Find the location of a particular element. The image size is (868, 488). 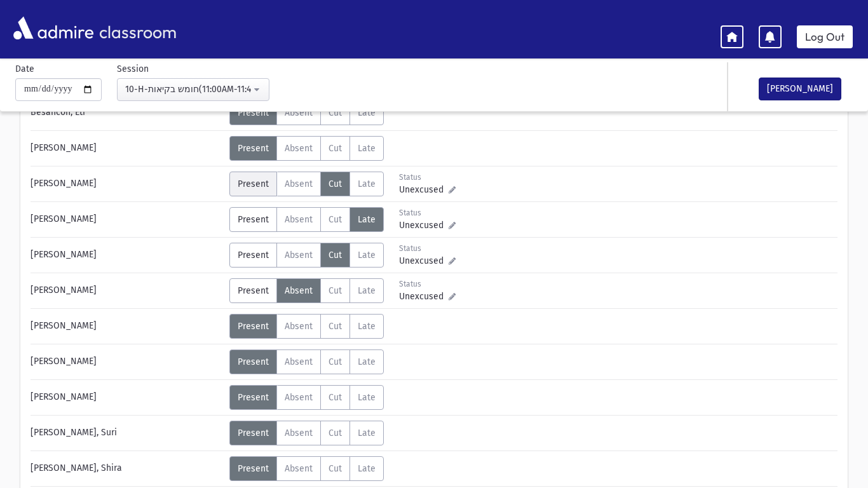

img: AdmirePro is located at coordinates (54, 28).